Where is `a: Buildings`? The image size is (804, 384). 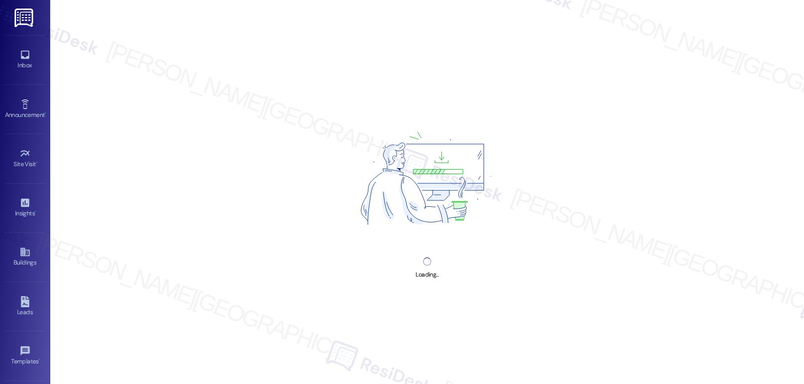
a: Buildings is located at coordinates (25, 257).